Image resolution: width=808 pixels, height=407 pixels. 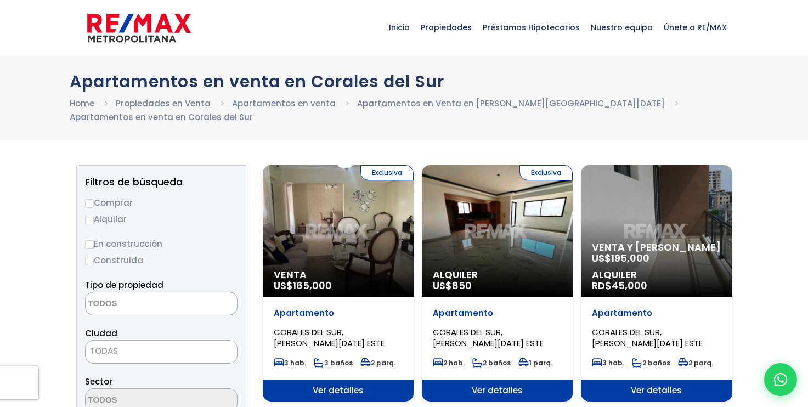 What do you see at coordinates (101, 333) in the screenshot?
I see `span: Ciudad` at bounding box center [101, 333].